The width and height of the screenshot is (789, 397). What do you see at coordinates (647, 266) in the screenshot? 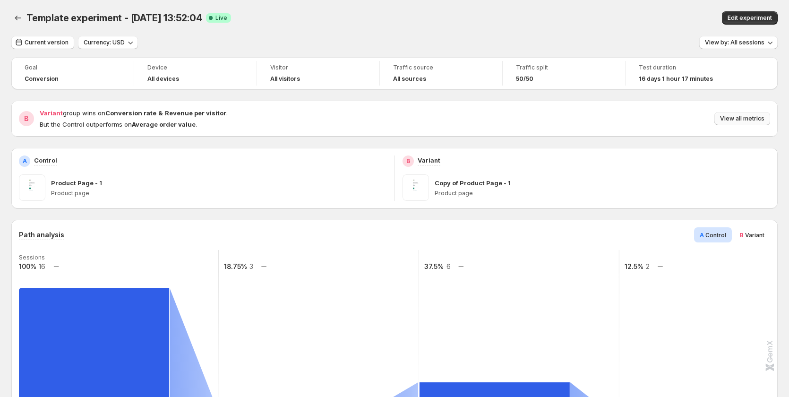
I see `text: 2` at bounding box center [647, 266].